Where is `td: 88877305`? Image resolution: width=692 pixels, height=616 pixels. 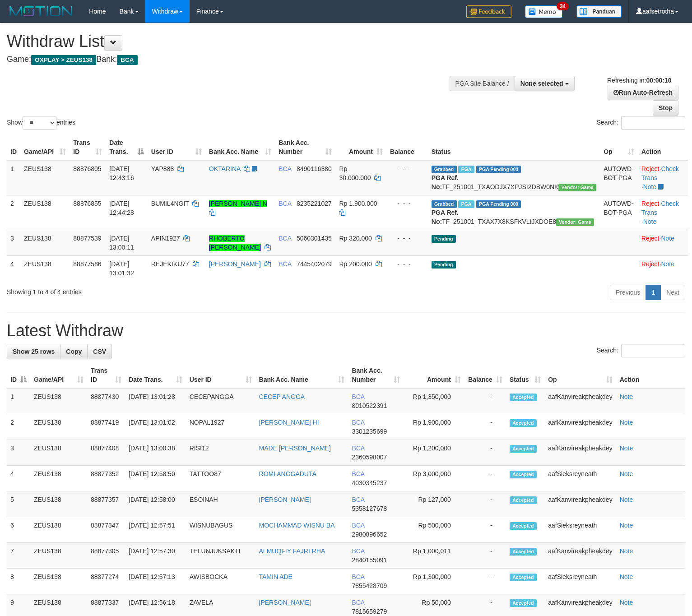
td: 88877305 is located at coordinates (106, 555).